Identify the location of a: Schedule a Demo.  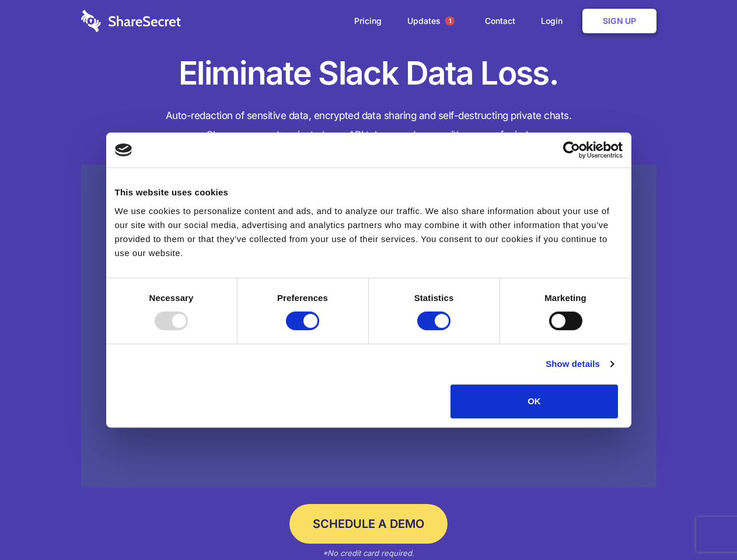
(368, 524).